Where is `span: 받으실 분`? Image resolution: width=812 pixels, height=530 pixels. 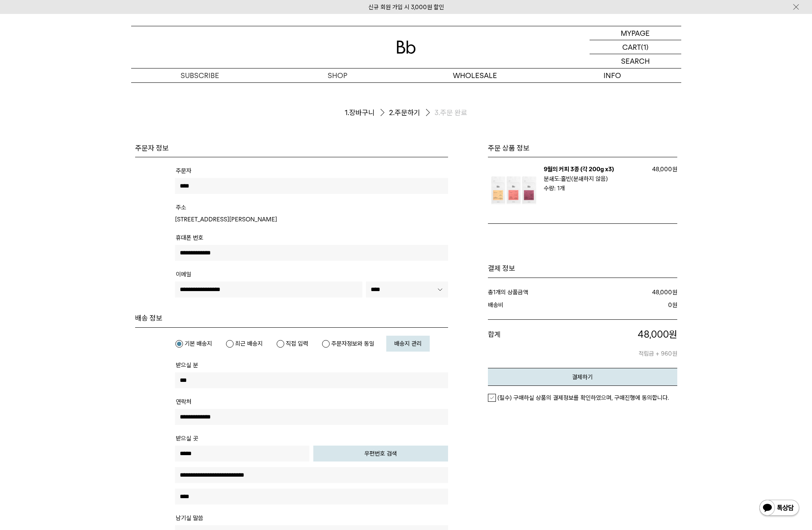 span: 받으실 분 is located at coordinates (187, 365).